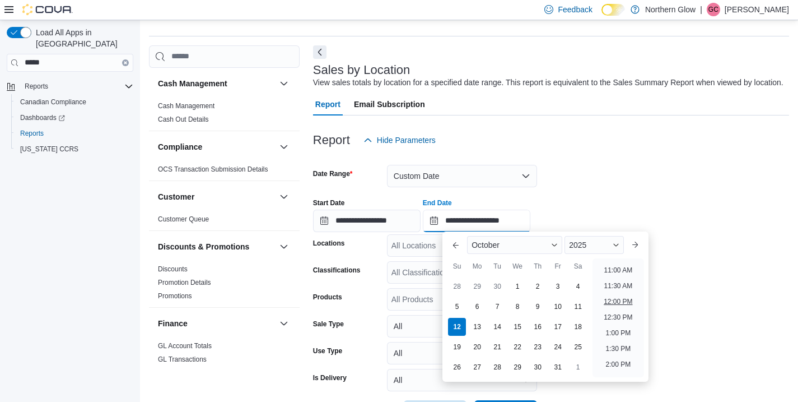 This screenshot has height=402, width=798. Describe the element at coordinates (594, 245) in the screenshot. I see `div: Button. Open the year selector. 2025 is currently selected.` at that location.